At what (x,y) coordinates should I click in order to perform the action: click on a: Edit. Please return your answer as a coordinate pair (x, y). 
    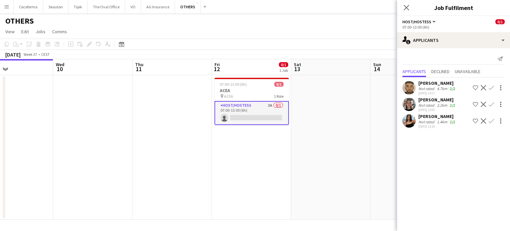
    Looking at the image, I should click on (25, 32).